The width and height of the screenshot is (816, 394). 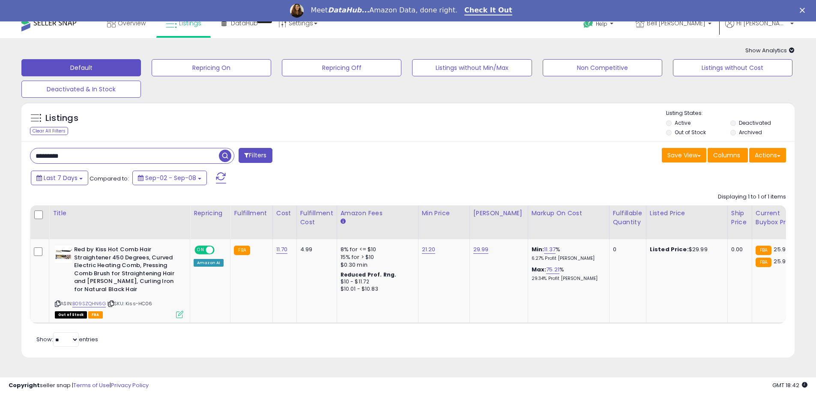 What do you see at coordinates (255, 155) in the screenshot?
I see `button: Filters` at bounding box center [255, 155].